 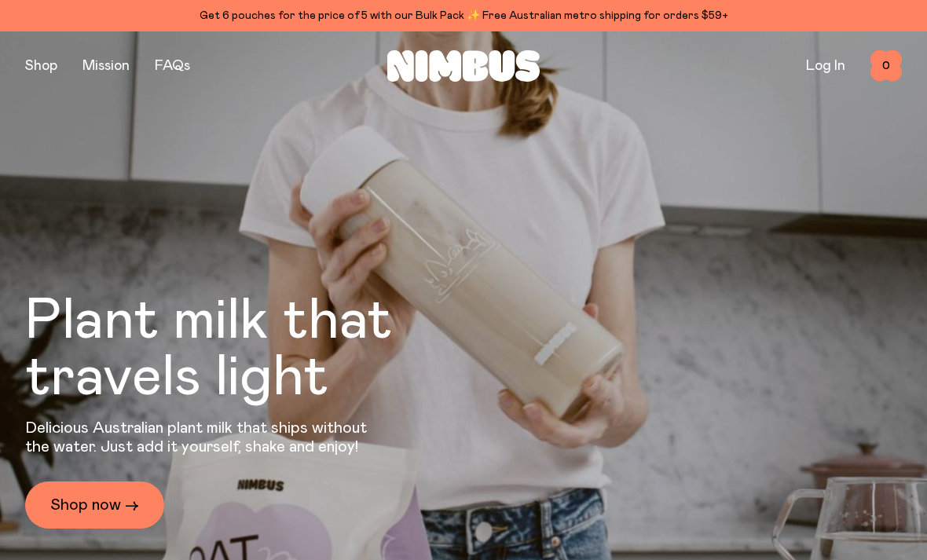 I want to click on a: FAQs, so click(x=172, y=66).